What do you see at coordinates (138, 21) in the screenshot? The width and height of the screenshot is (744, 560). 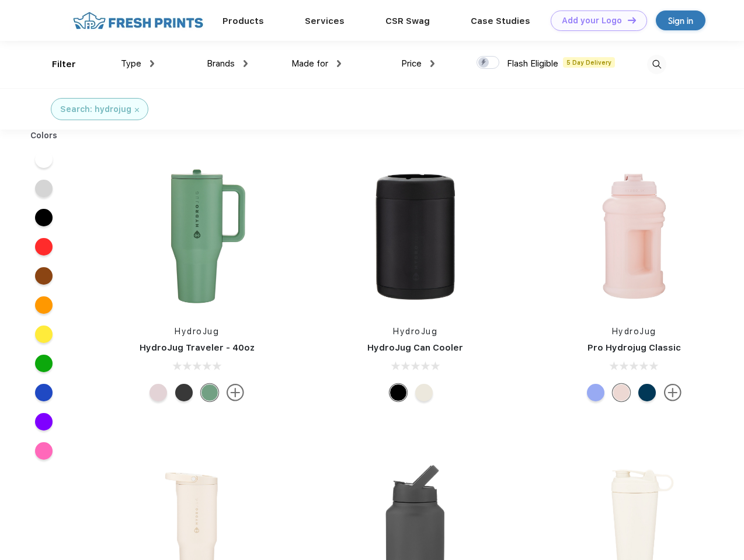 I see `img: fo%20logo%202.webp` at bounding box center [138, 21].